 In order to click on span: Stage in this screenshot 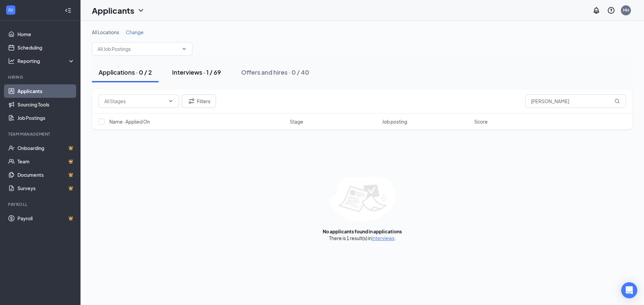, I will do `click(297, 122)`.